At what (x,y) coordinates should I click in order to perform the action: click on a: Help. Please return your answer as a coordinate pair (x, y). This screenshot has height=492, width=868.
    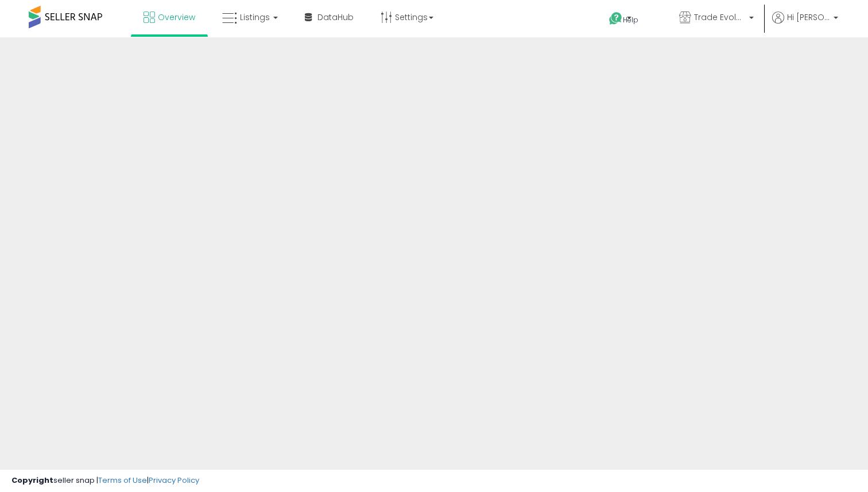
    Looking at the image, I should click on (630, 20).